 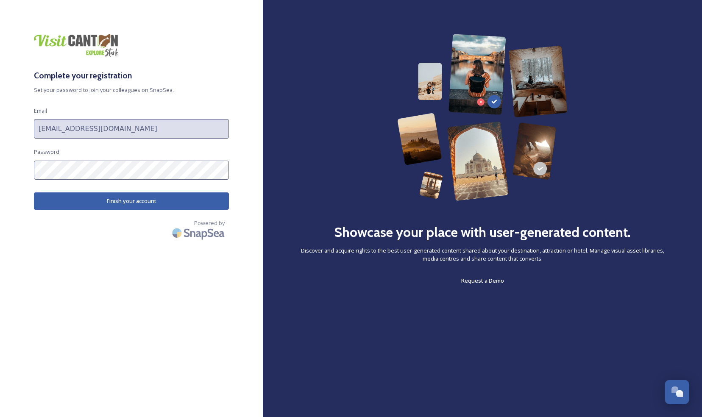 What do you see at coordinates (76, 45) in the screenshot?
I see `img: download.png` at bounding box center [76, 45].